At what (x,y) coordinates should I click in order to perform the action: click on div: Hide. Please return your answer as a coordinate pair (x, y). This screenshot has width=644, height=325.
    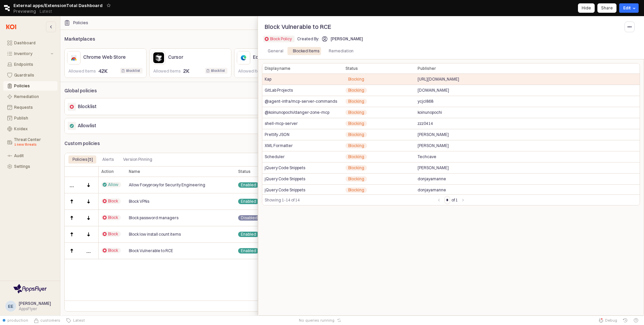
    Looking at the image, I should click on (586, 8).